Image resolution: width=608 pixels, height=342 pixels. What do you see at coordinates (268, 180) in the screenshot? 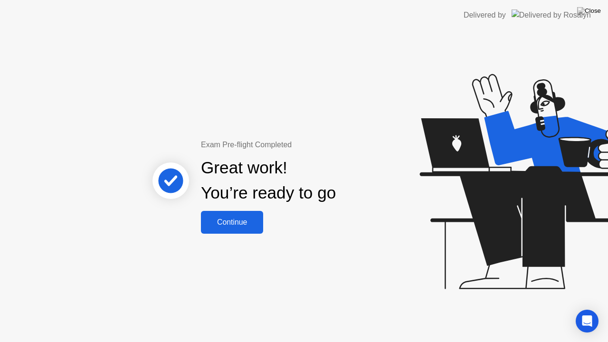
I see `div: Great work! You’re ready to go` at bounding box center [268, 180].